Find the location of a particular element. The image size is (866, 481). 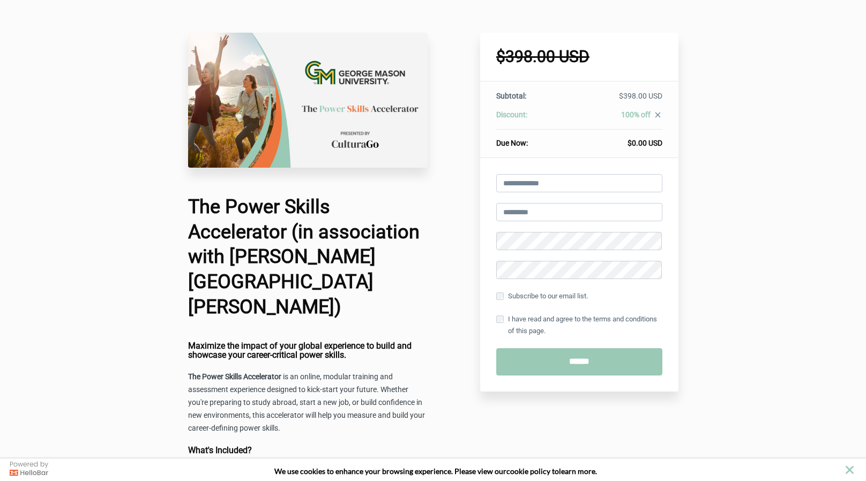

input: Subscribe to our email list. is located at coordinates (500, 297).